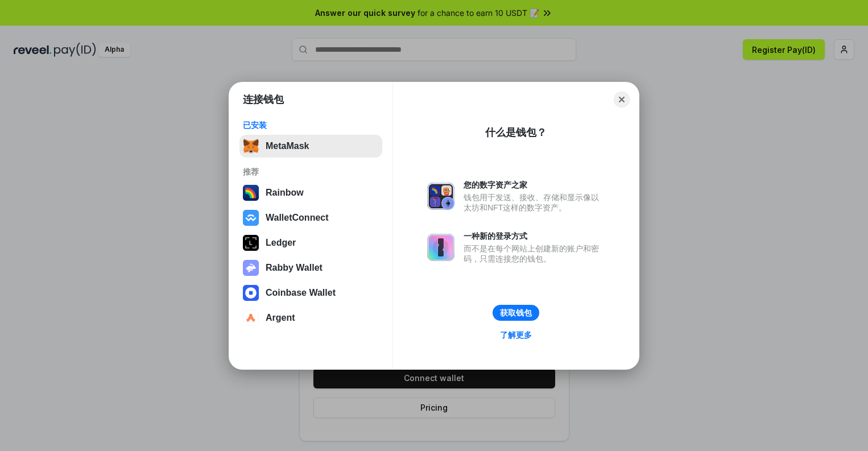 This screenshot has width=868, height=451. What do you see at coordinates (294, 268) in the screenshot?
I see `div: Rabby Wallet` at bounding box center [294, 268].